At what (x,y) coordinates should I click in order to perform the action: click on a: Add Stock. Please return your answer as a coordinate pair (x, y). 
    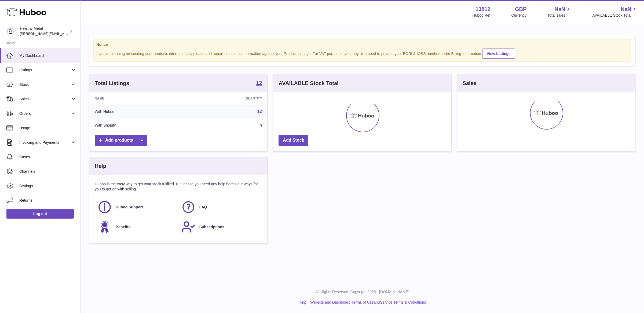
    Looking at the image, I should click on (293, 140).